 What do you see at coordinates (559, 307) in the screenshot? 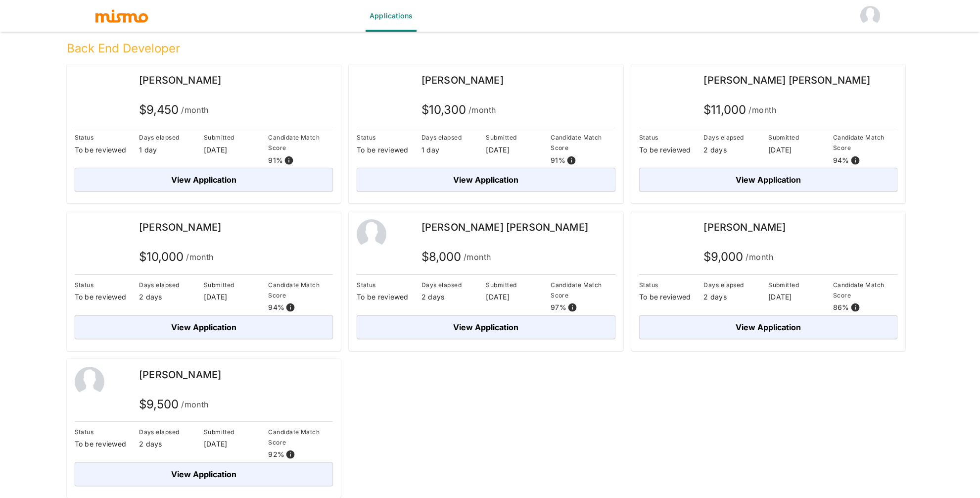
I see `p: 97 %` at bounding box center [559, 307].